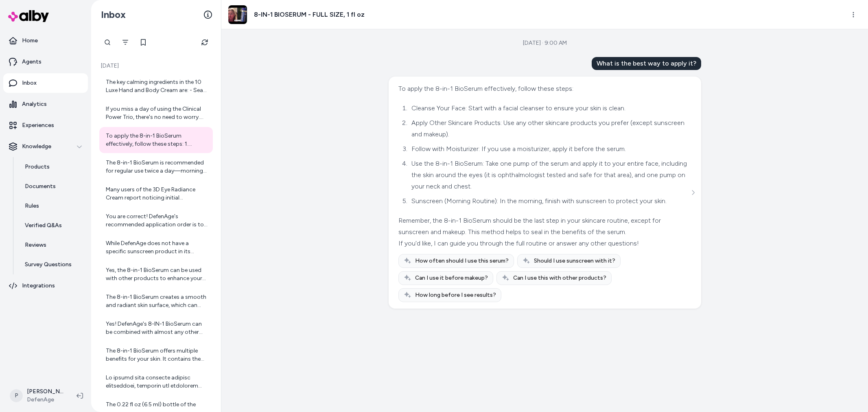  I want to click on div: If you miss a day of using the Clinical Power Trio, there's no need to worry. Just resume your re..., so click(157, 113).